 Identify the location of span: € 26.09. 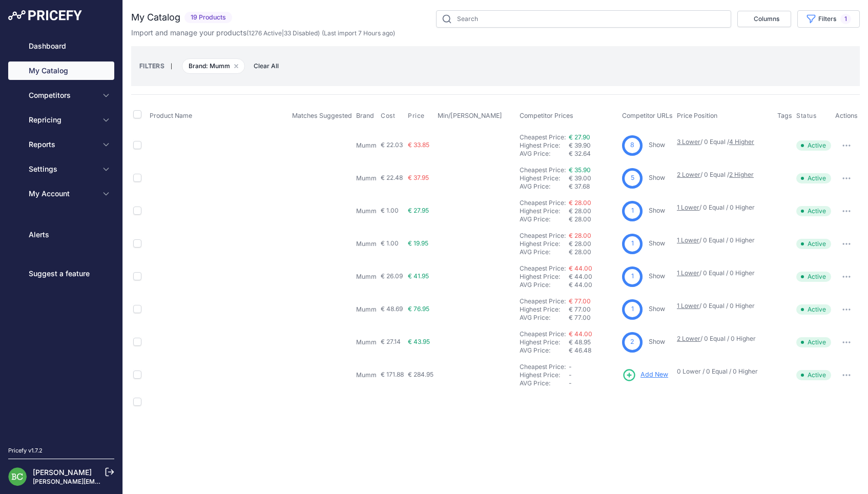
(391, 276).